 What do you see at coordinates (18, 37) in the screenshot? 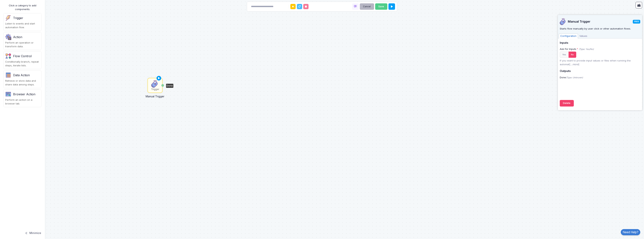
I see `div: Action` at bounding box center [18, 37].